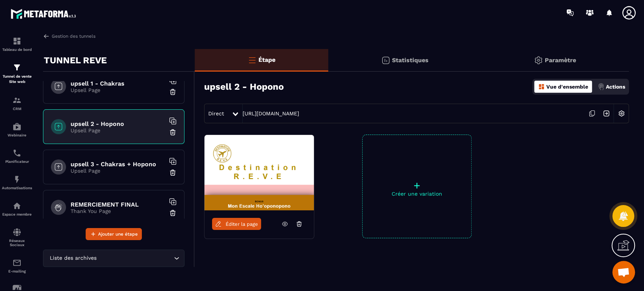 Image resolution: width=644 pixels, height=291 pixels. What do you see at coordinates (17, 161) in the screenshot?
I see `p: Planificateur` at bounding box center [17, 161].